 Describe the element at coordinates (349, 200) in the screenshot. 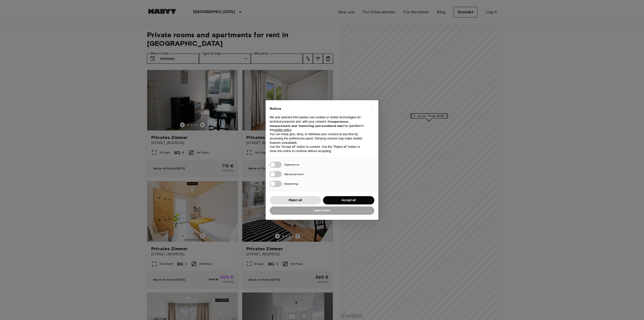

I see `button: Accept all` at that location.